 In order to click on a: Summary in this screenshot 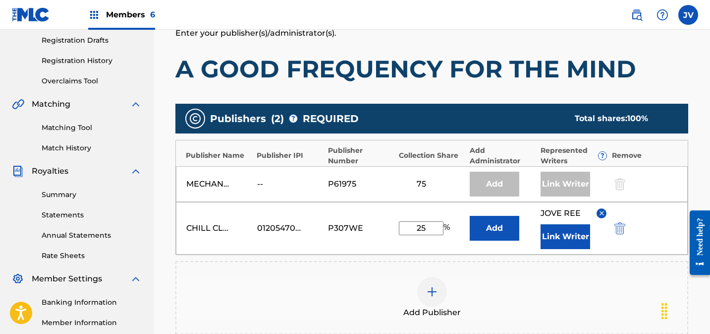, I will do `click(92, 194)`.